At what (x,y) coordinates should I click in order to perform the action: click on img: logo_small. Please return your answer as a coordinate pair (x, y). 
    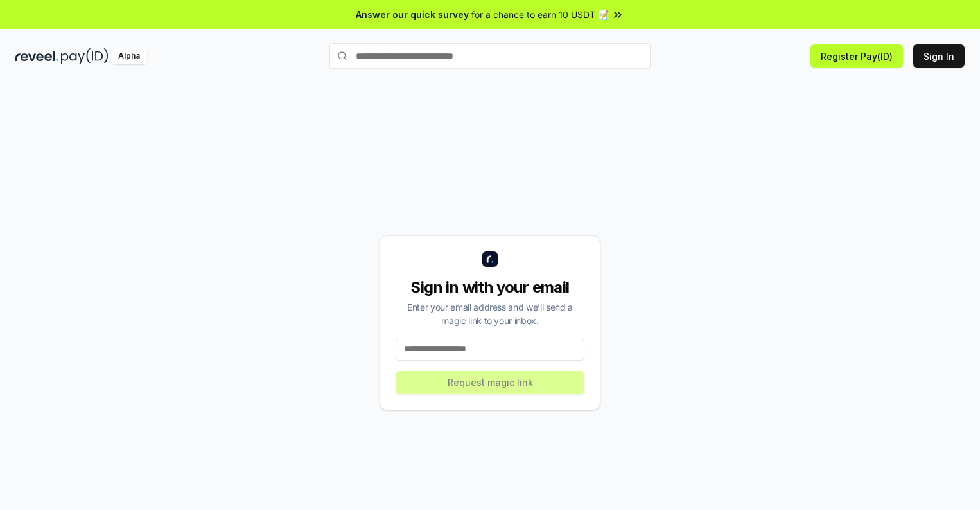
    Looking at the image, I should click on (490, 259).